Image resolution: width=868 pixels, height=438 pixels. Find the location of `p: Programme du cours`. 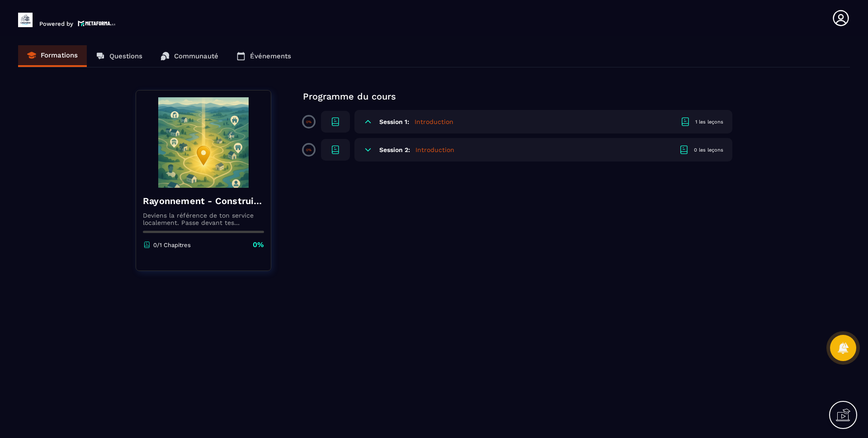

p: Programme du cours is located at coordinates (518, 96).